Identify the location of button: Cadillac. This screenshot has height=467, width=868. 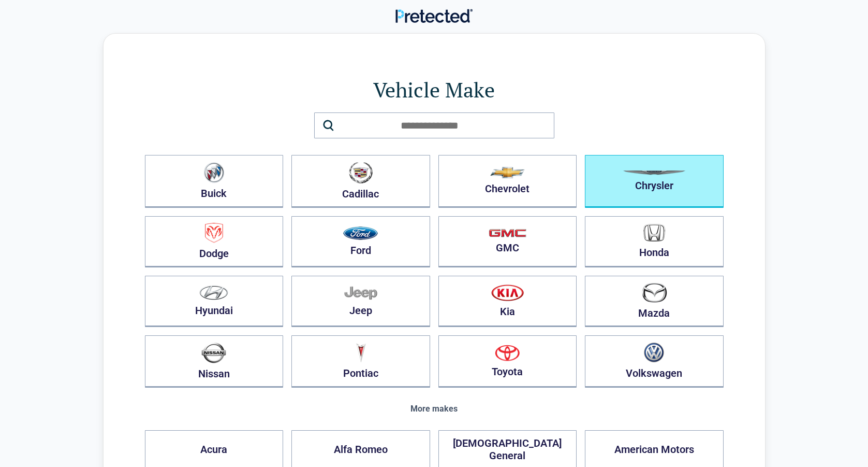
(361, 181).